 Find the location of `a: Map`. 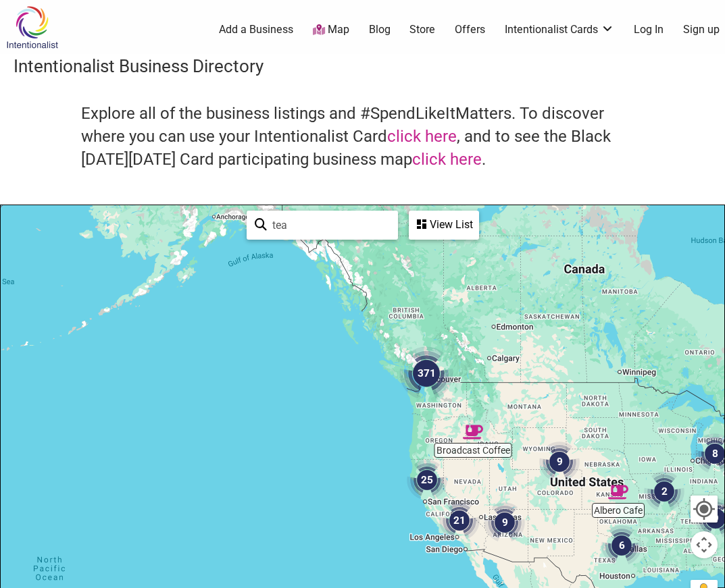

a: Map is located at coordinates (331, 30).